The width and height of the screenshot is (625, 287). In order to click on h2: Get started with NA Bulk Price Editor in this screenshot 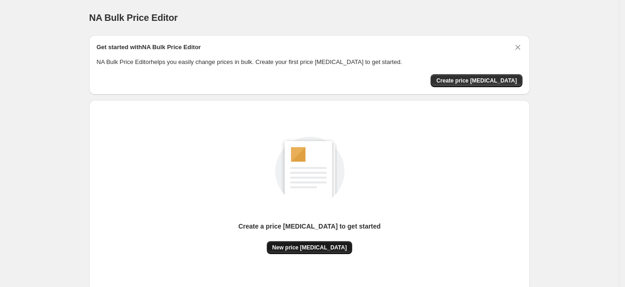, I will do `click(148, 47)`.